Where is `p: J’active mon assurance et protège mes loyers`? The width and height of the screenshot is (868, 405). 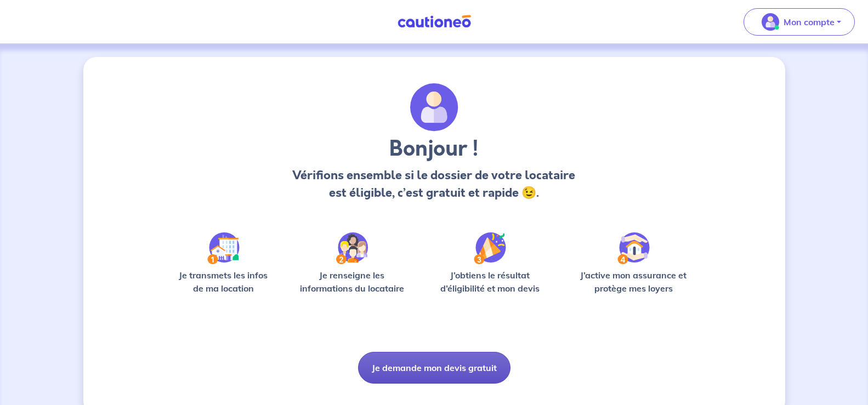 p: J’active mon assurance et protège mes loyers is located at coordinates (633, 281).